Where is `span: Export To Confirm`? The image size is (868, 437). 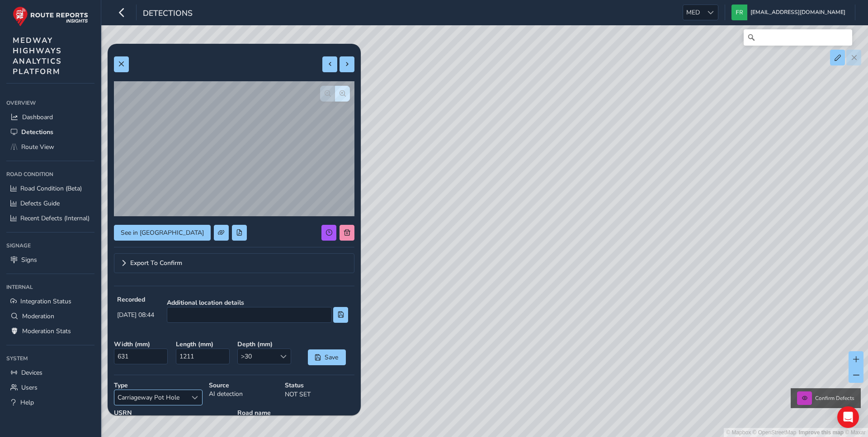
span: Export To Confirm is located at coordinates (156, 263).